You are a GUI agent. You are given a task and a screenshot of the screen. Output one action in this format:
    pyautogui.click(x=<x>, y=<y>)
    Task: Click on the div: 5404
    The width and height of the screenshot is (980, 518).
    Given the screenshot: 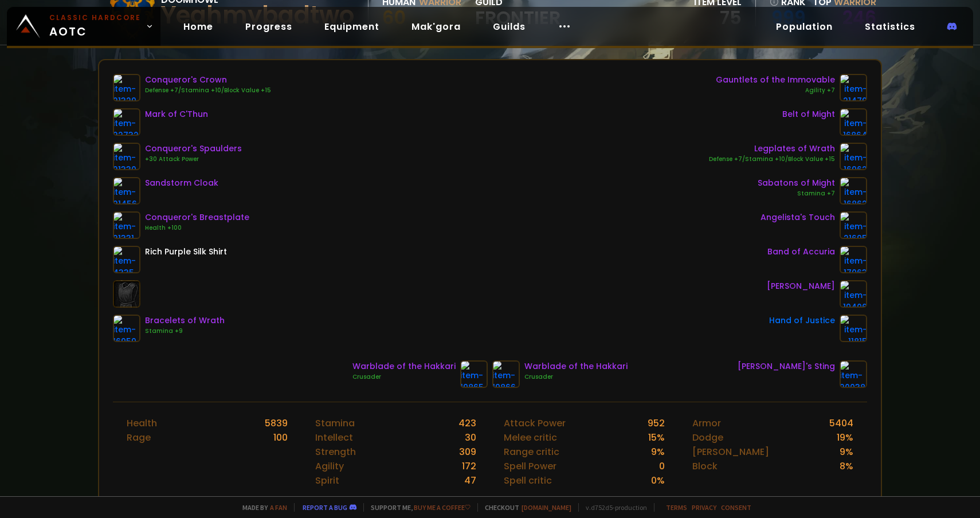 What is the action you would take?
    pyautogui.click(x=842, y=423)
    